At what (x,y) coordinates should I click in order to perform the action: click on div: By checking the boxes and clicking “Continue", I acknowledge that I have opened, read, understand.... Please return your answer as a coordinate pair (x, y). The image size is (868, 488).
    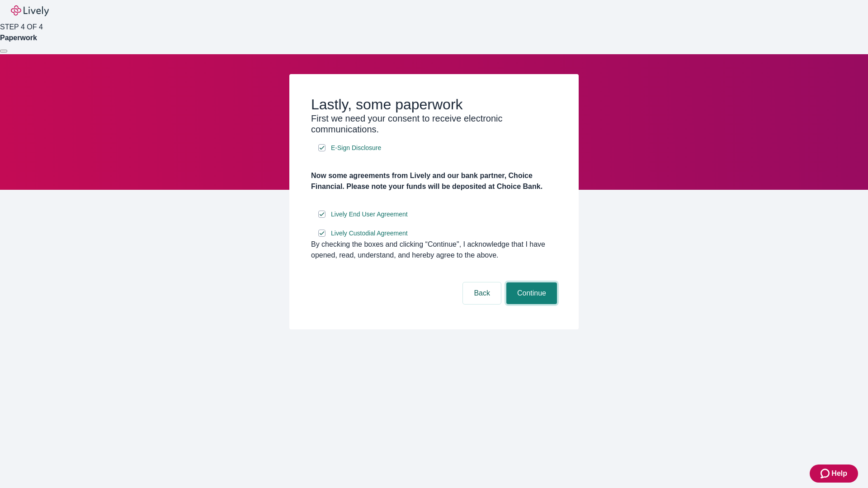
    Looking at the image, I should click on (434, 250).